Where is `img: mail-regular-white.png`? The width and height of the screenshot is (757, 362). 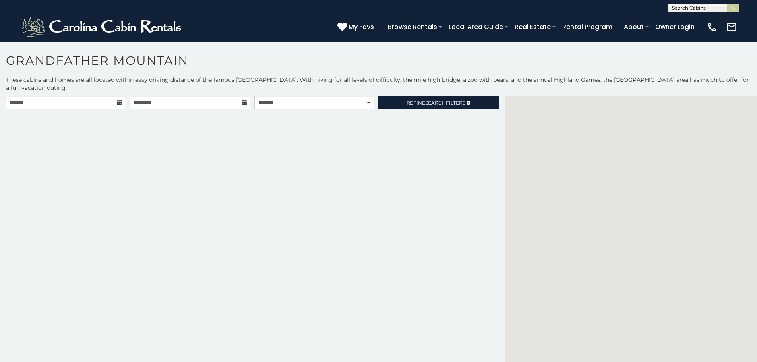
img: mail-regular-white.png is located at coordinates (731, 27).